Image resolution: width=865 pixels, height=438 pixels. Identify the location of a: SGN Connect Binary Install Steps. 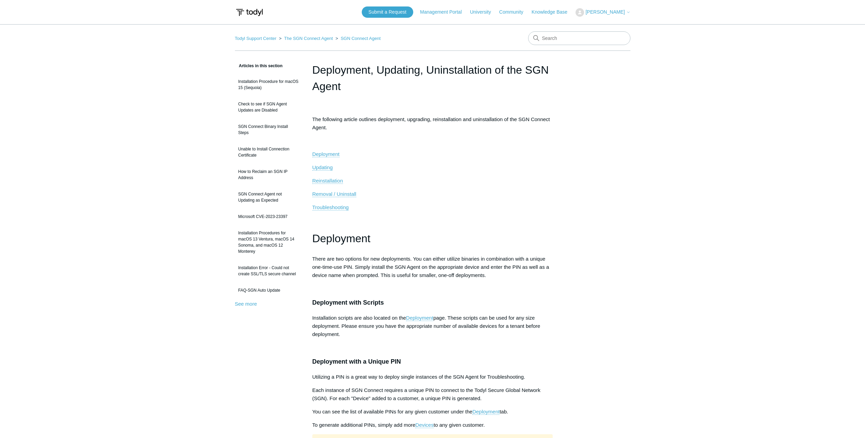
(268, 130).